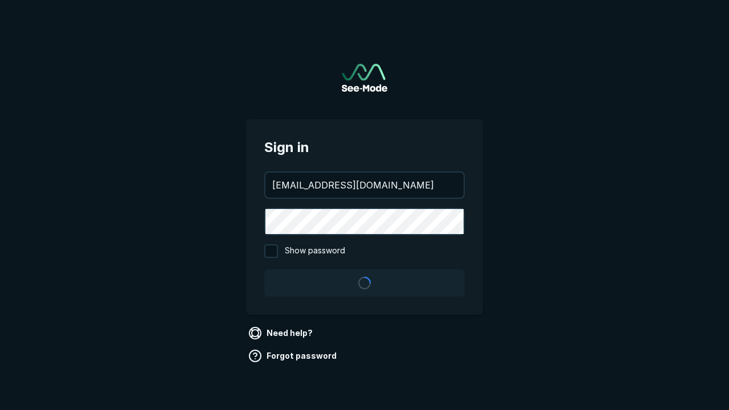 The height and width of the screenshot is (410, 729). I want to click on a: Go to sign in, so click(365, 77).